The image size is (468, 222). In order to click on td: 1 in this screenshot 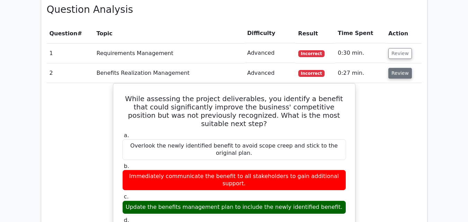, I will do `click(70, 53)`.